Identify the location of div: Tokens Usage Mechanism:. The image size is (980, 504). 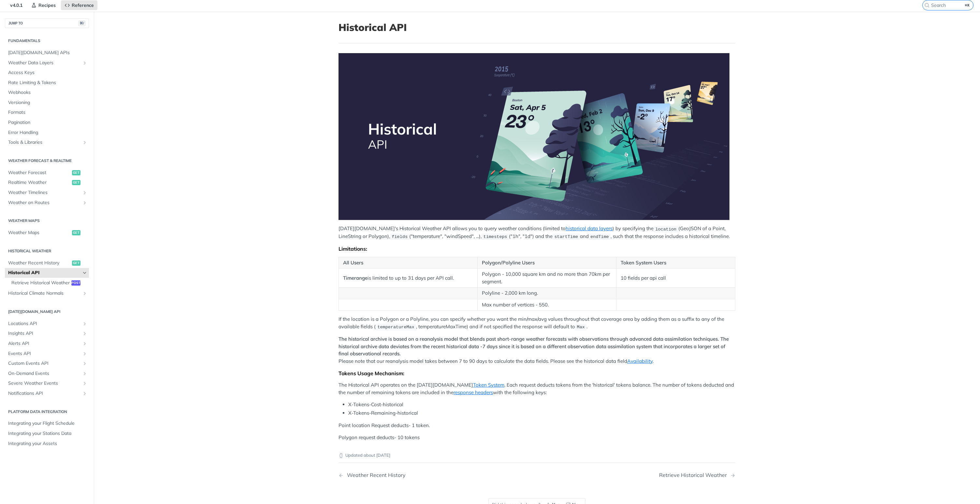
(537, 373).